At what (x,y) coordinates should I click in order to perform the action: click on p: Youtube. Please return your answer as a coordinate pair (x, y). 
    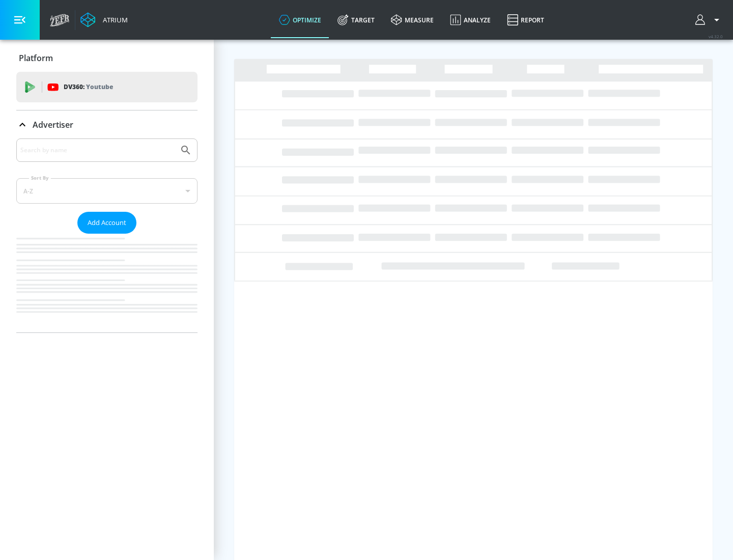
    Looking at the image, I should click on (99, 86).